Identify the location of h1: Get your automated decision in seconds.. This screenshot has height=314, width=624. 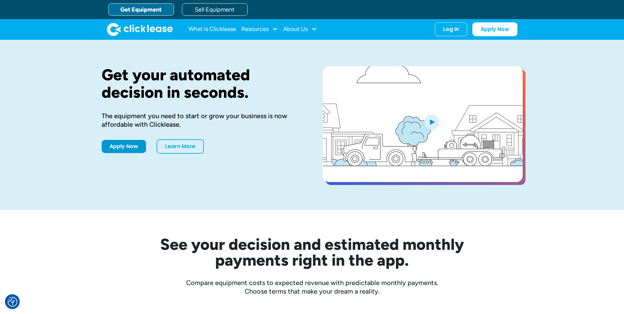
(202, 84).